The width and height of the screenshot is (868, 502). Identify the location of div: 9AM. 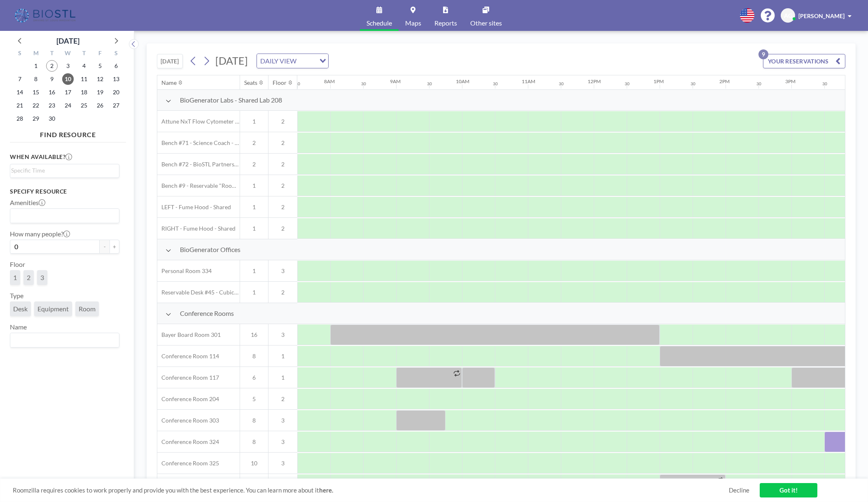
(395, 81).